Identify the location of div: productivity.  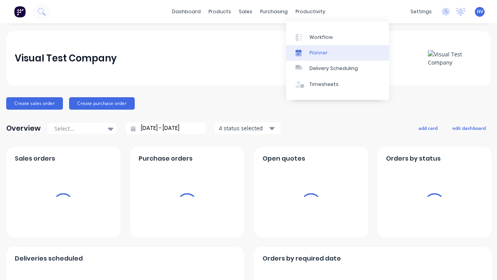
(310, 12).